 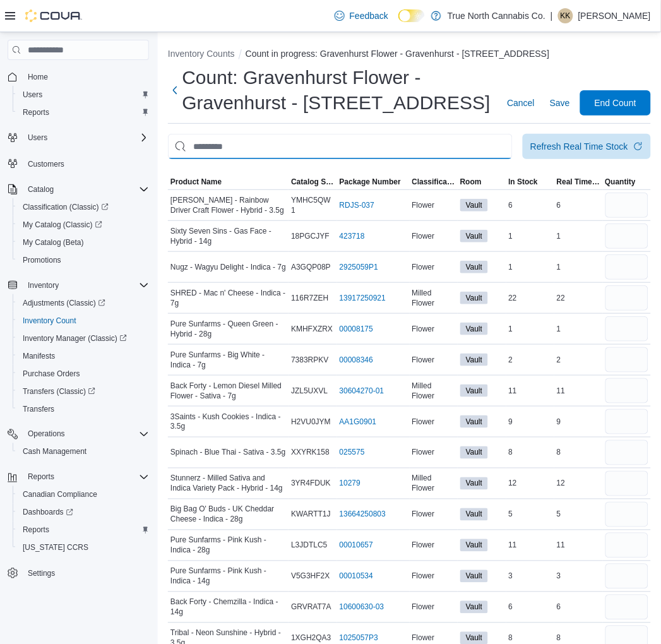 What do you see at coordinates (616, 103) in the screenshot?
I see `span: End Count` at bounding box center [616, 103].